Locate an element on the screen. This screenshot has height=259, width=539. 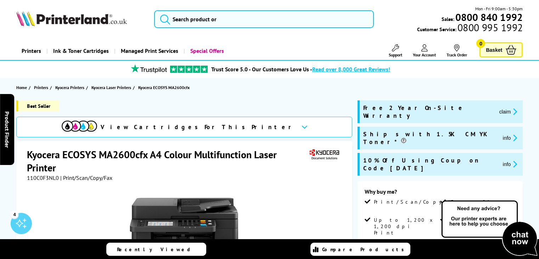
img: cmyk-icon.svg is located at coordinates (79, 126).